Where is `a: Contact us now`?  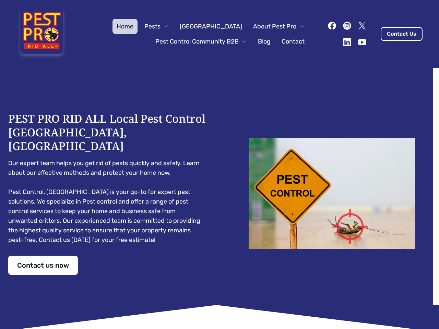 a: Contact us now is located at coordinates (43, 266).